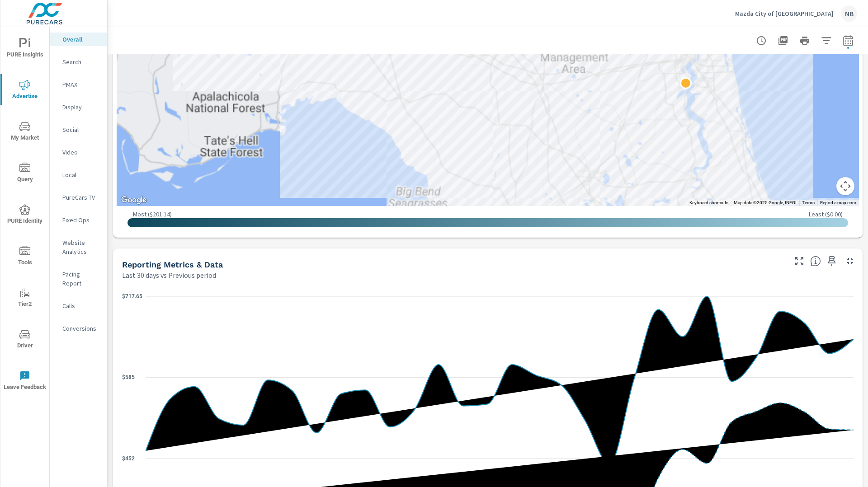  I want to click on text: $585, so click(129, 378).